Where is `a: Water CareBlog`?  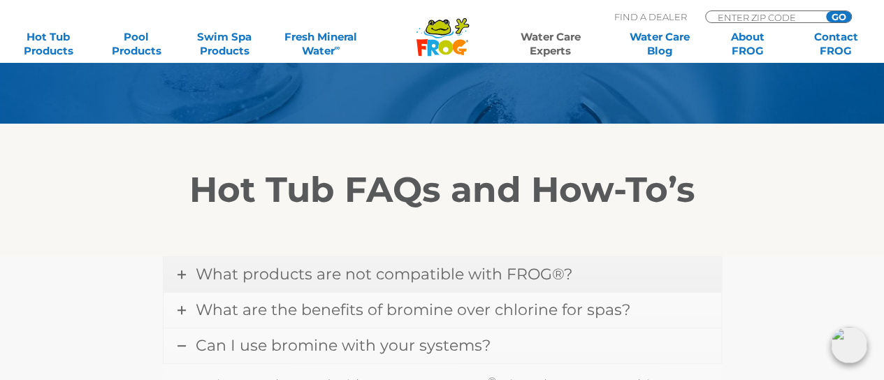 a: Water CareBlog is located at coordinates (660, 44).